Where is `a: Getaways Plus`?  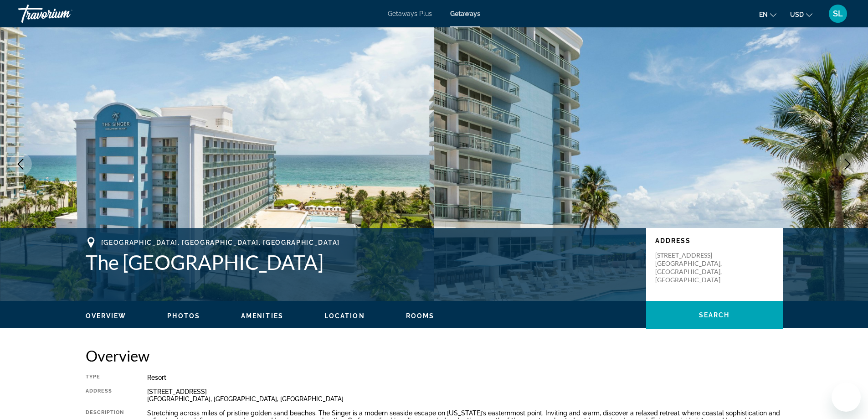
a: Getaways Plus is located at coordinates (410, 14).